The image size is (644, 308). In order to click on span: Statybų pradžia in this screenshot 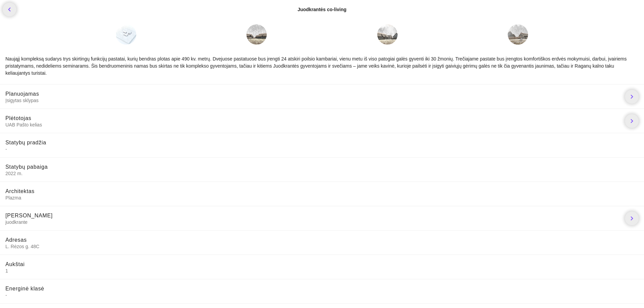, I will do `click(25, 142)`.